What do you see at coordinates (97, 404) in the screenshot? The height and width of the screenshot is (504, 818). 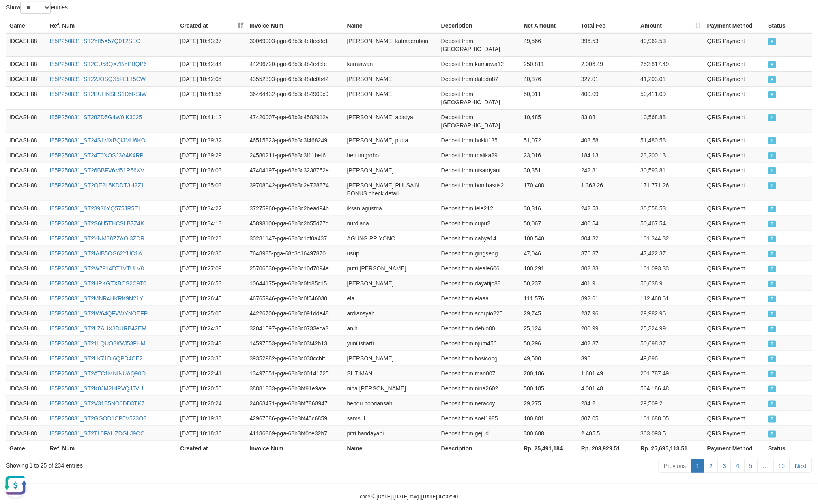 I see `a: I85P250831_ST2V31B5NO6DD3TK7` at bounding box center [97, 404].